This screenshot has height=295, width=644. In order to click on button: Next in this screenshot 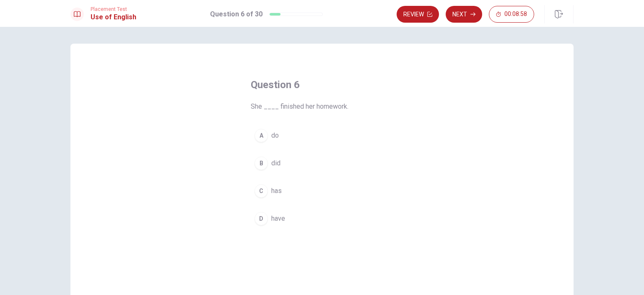, I will do `click(464, 14)`.